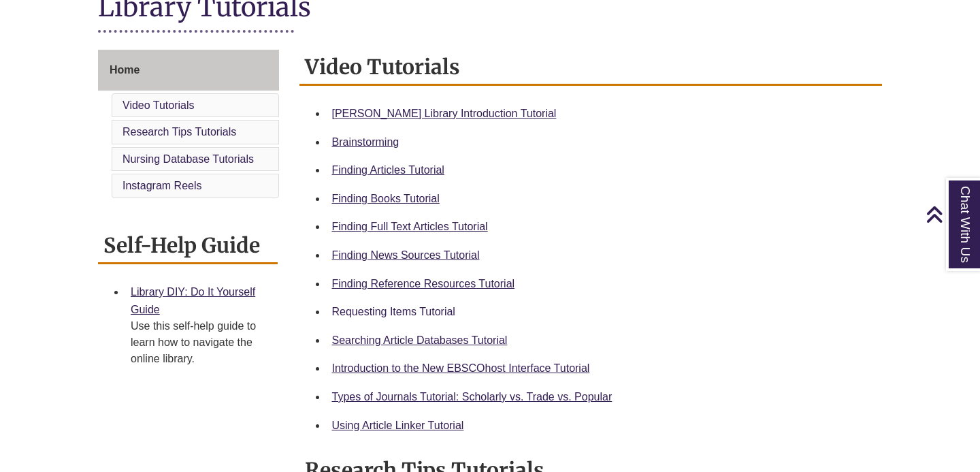 The image size is (980, 472). What do you see at coordinates (420, 340) in the screenshot?
I see `a: Searching Article Databases Tutorial` at bounding box center [420, 340].